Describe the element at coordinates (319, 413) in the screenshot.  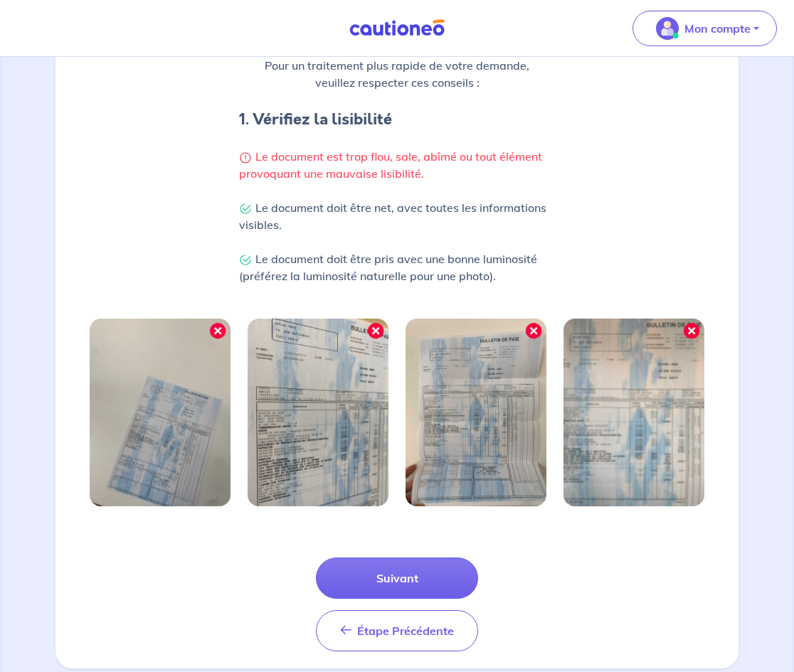
I see `img: Image mal cadrée 2` at that location.